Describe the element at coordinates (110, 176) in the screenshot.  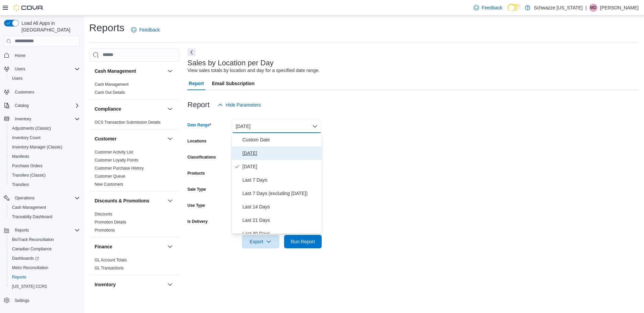
I see `a: Customer Queue` at that location.